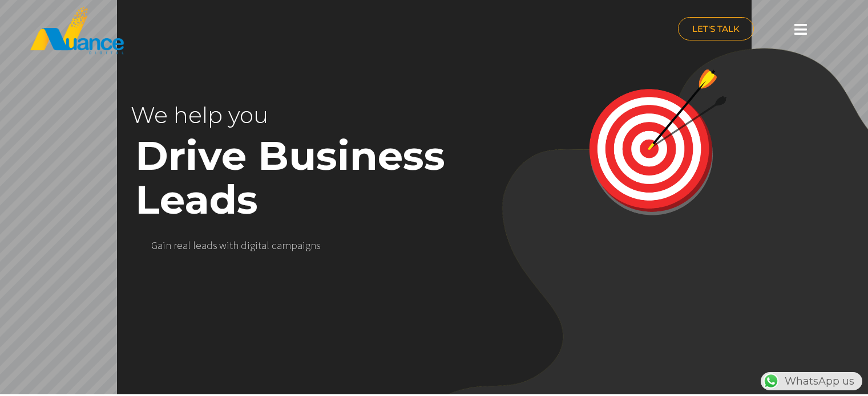  I want to click on div: WhatsApp us, so click(811, 382).